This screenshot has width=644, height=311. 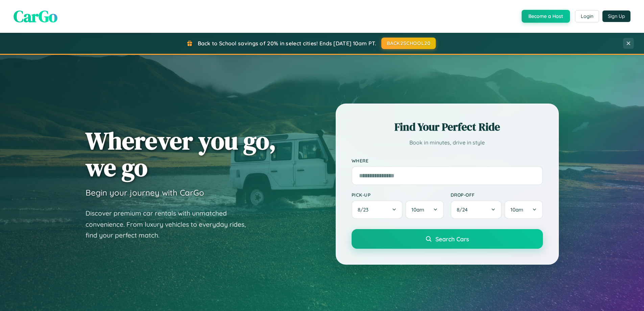 What do you see at coordinates (452, 239) in the screenshot?
I see `span: Search Cars` at bounding box center [452, 239].